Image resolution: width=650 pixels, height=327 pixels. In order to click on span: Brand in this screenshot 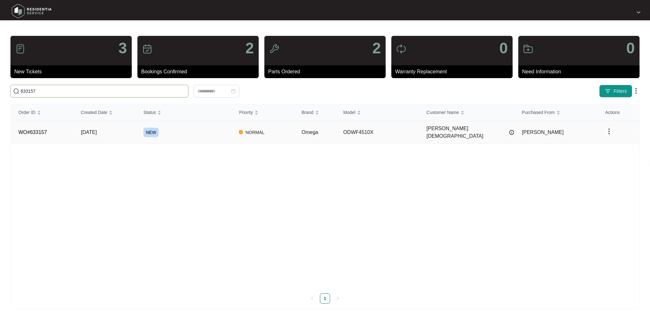, I will do `click(307, 112)`.